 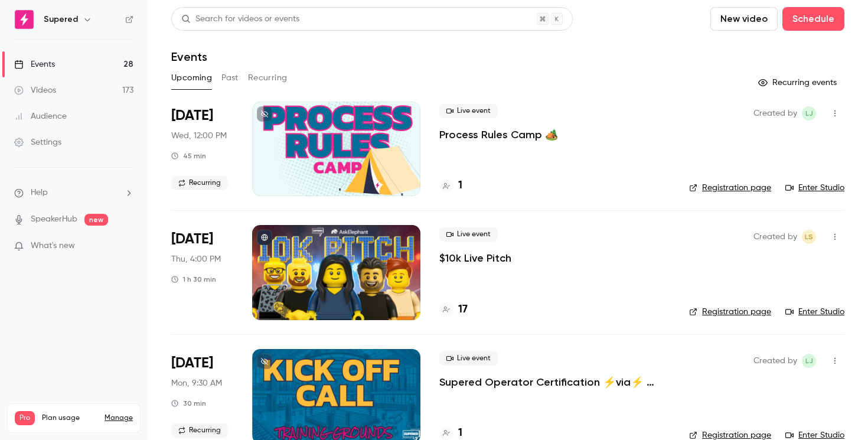 I want to click on span: Lindsey Smith, so click(x=809, y=237).